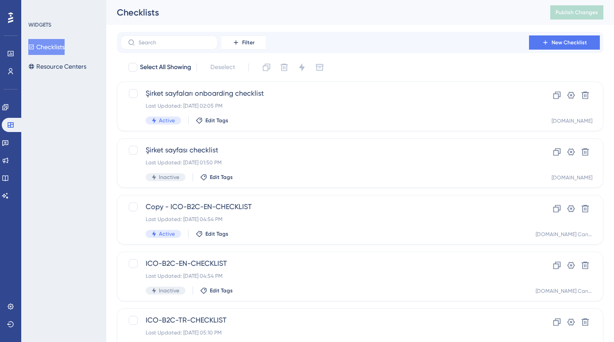 The height and width of the screenshot is (342, 614). Describe the element at coordinates (57, 66) in the screenshot. I see `button: Resource Centers` at that location.